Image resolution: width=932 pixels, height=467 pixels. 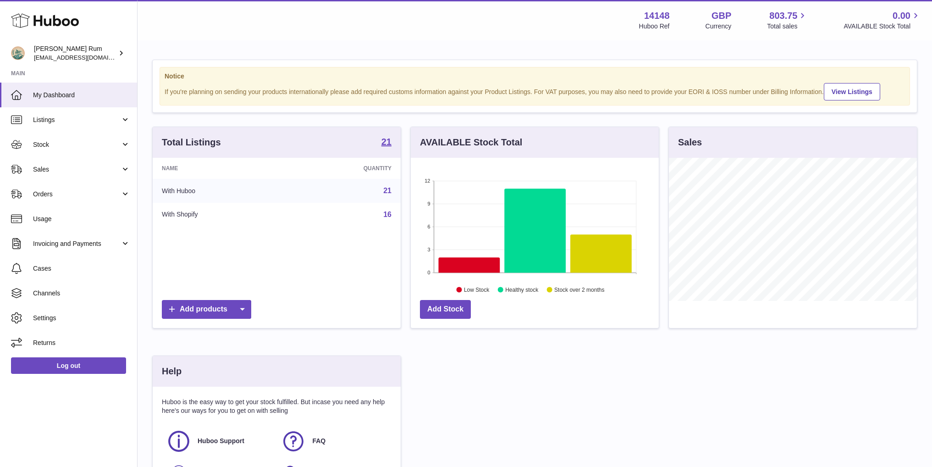 I want to click on span: Settings, so click(x=82, y=318).